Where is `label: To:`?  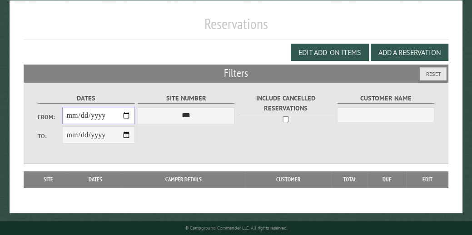
label: To: is located at coordinates (49, 136).